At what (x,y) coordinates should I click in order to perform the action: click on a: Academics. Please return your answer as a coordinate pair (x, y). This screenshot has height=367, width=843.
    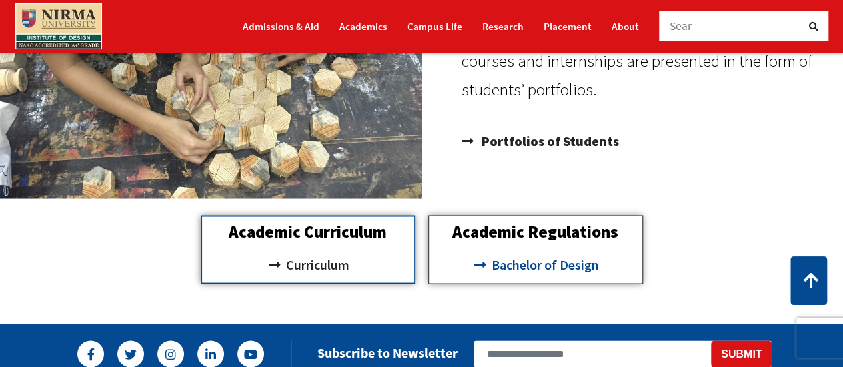
    Looking at the image, I should click on (363, 26).